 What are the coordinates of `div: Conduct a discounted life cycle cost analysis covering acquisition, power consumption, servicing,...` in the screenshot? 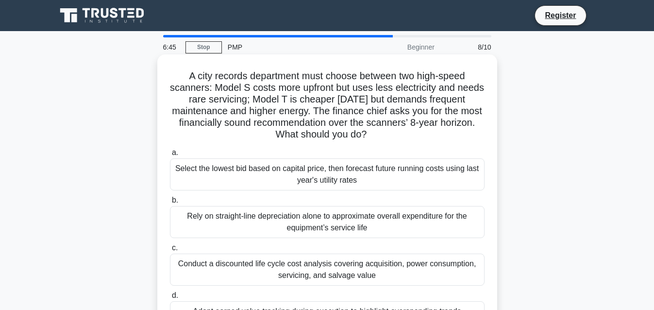 It's located at (327, 270).